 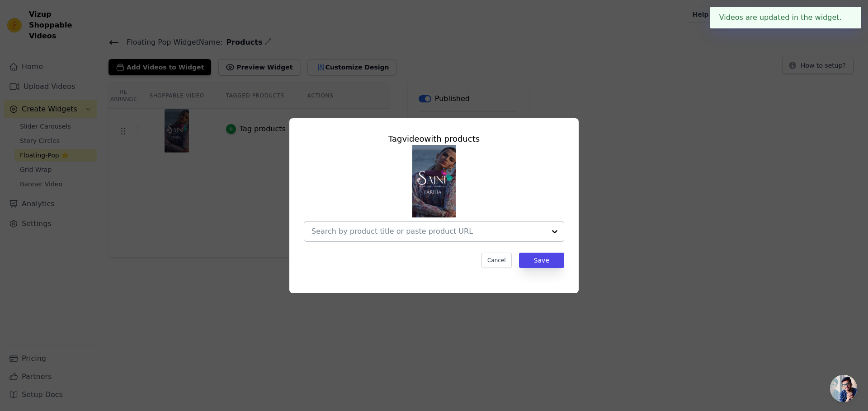 I want to click on div: Tag video with products, so click(x=434, y=139).